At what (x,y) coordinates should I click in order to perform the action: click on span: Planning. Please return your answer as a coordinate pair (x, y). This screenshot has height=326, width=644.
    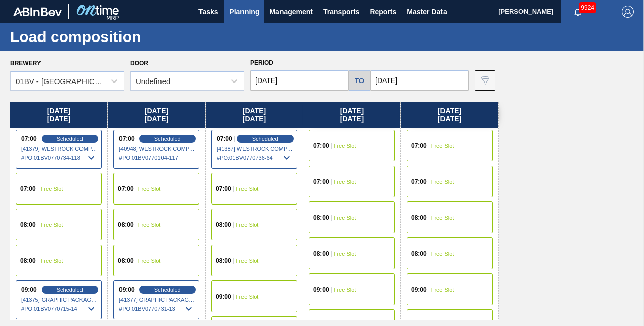
    Looking at the image, I should click on (244, 12).